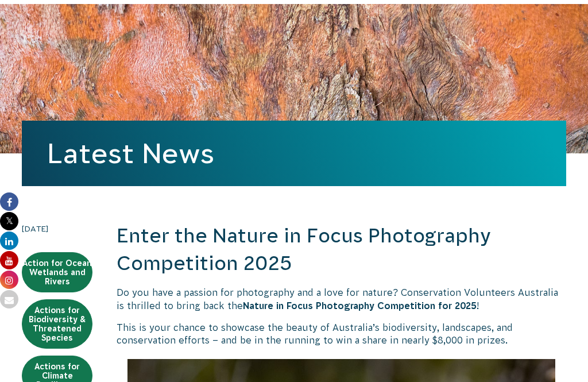  I want to click on p: Do you have a passion for photography and a love for nature? Conservation Volunteers Australia is..., so click(341, 299).